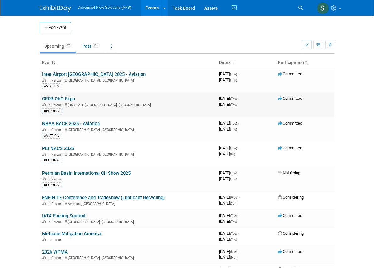 The width and height of the screenshot is (374, 268). Describe the element at coordinates (64, 216) in the screenshot. I see `a: IATA Fueling Summit` at that location.